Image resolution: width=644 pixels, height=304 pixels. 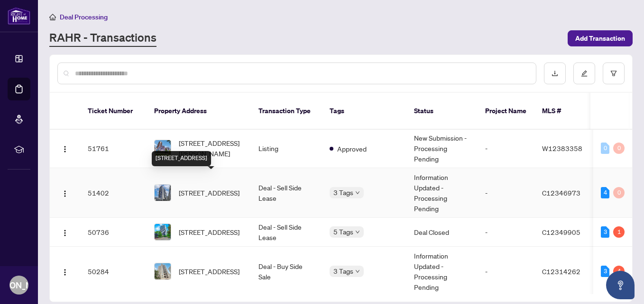 I want to click on span: Add Transaction, so click(x=600, y=38).